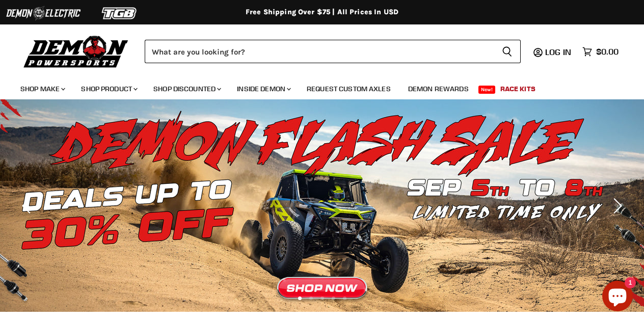  Describe the element at coordinates (322, 298) in the screenshot. I see `li: Page dot 3` at that location.